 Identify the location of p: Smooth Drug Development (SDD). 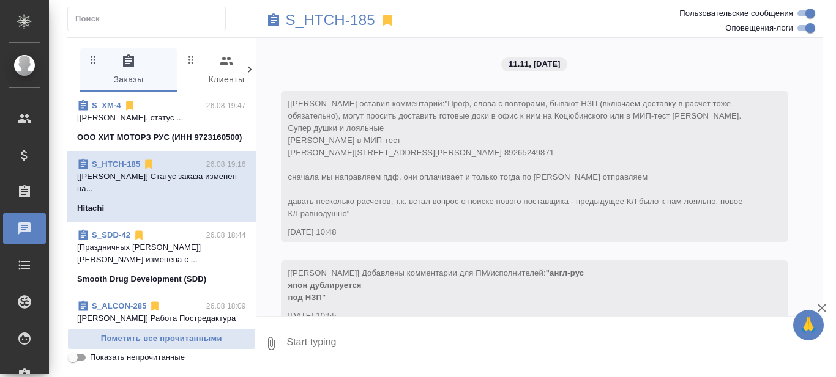
(141, 280).